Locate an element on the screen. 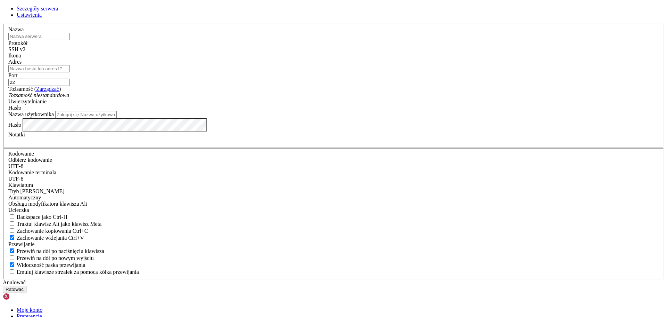  font: Nazwa użytkownika is located at coordinates (31, 114).